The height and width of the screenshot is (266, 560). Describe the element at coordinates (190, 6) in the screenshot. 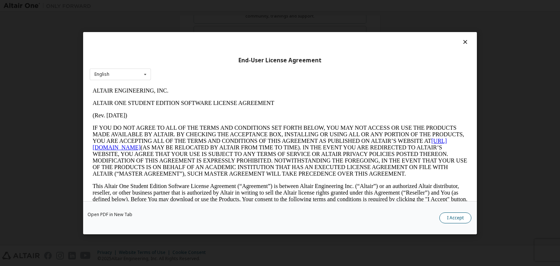

I see `p: ALTAIR ENGINEERING, INC.` at that location.